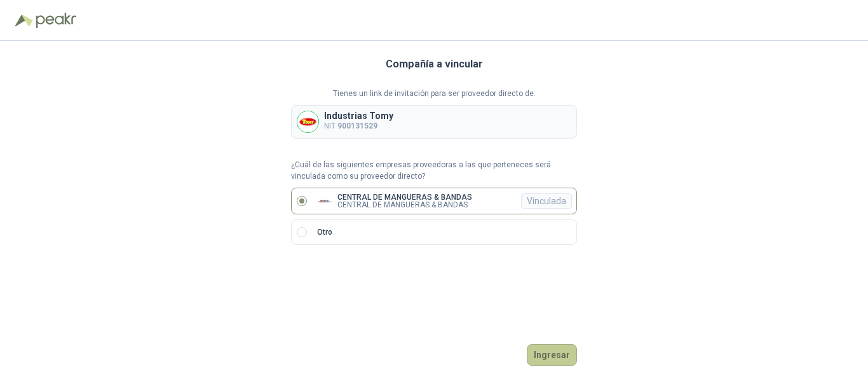 The width and height of the screenshot is (868, 381). I want to click on button: Ingresar, so click(552, 355).